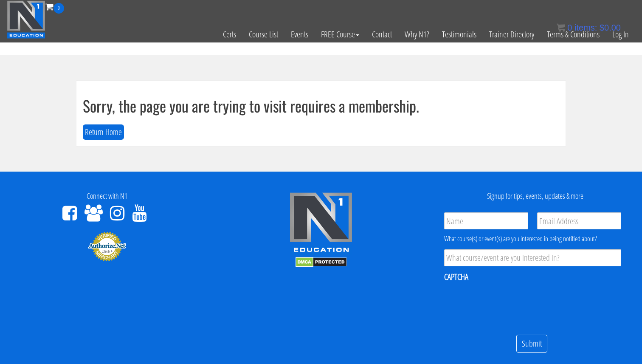 This screenshot has height=364, width=642. I want to click on img: DMCA.com Protection Status, so click(321, 262).